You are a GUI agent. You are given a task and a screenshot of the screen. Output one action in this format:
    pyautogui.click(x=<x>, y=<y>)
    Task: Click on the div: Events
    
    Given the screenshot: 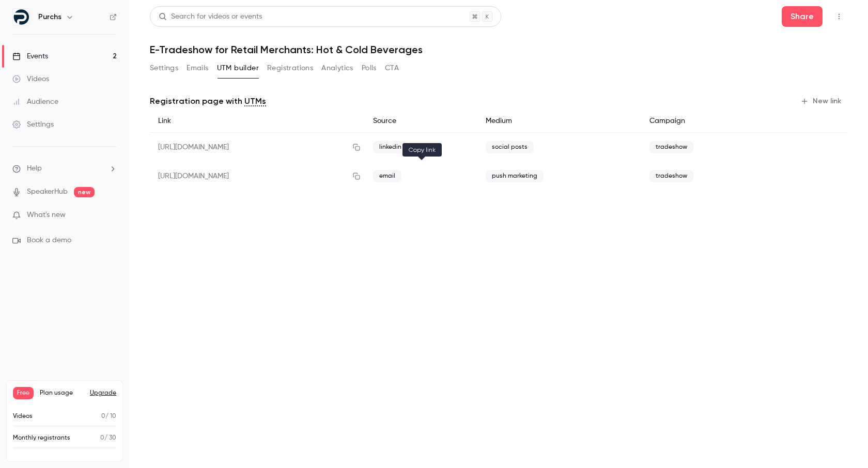 What is the action you would take?
    pyautogui.click(x=30, y=56)
    